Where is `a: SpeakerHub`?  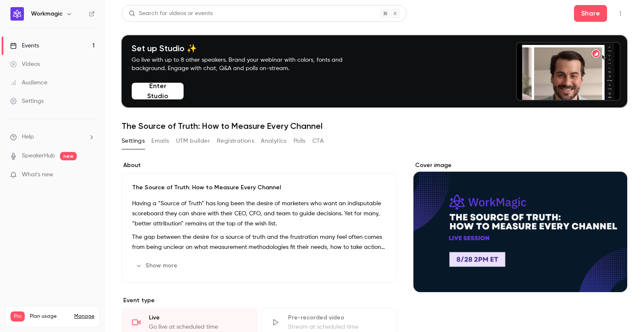
a: SpeakerHub is located at coordinates (38, 155).